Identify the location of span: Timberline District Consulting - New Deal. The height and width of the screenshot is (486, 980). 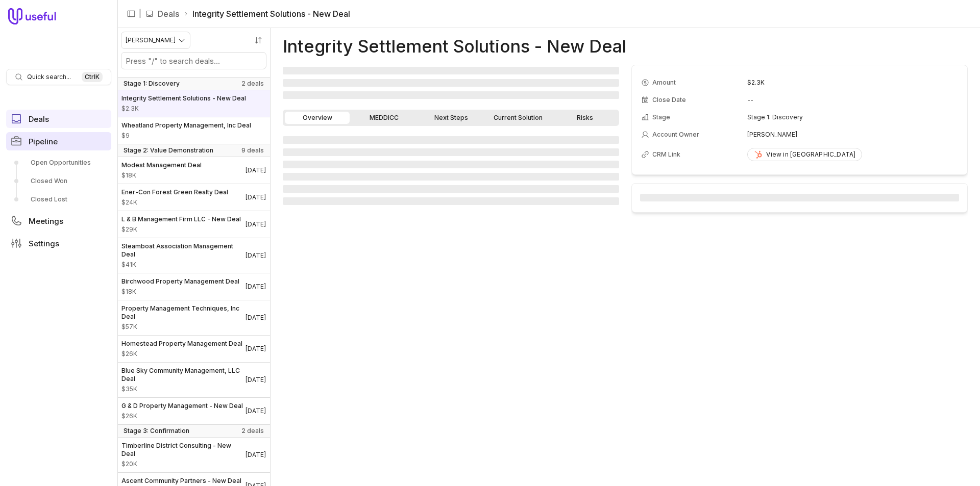
(183, 450).